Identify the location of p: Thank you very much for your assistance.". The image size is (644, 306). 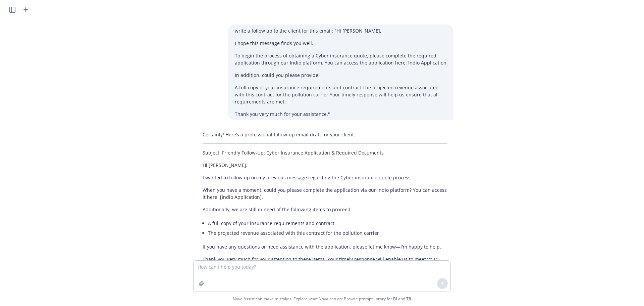
(341, 114).